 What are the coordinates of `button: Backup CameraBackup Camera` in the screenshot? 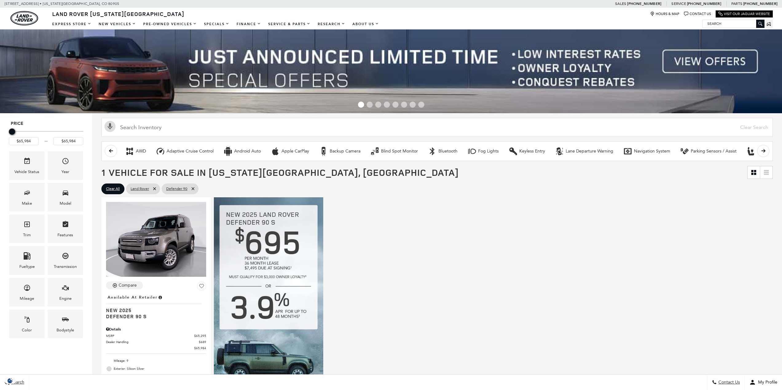 It's located at (339, 151).